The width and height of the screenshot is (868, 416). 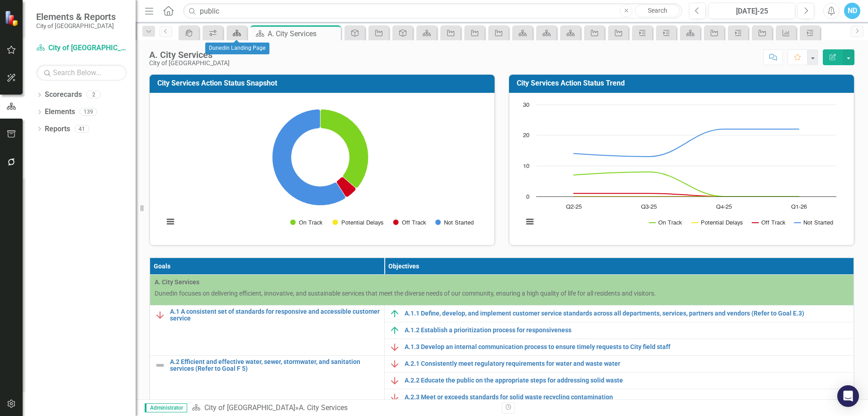 What do you see at coordinates (60, 112) in the screenshot?
I see `a: Elements` at bounding box center [60, 112].